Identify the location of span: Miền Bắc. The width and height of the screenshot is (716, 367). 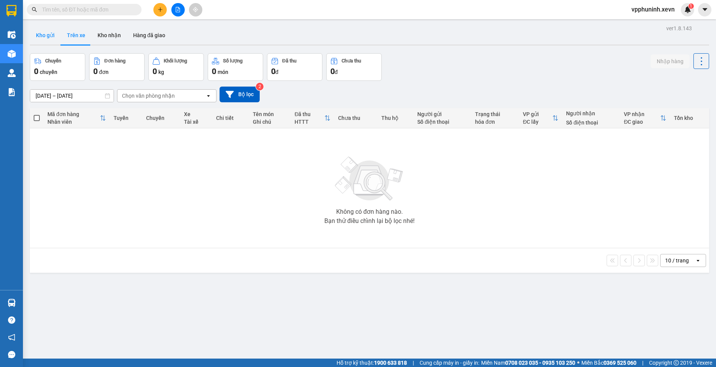
(609, 362).